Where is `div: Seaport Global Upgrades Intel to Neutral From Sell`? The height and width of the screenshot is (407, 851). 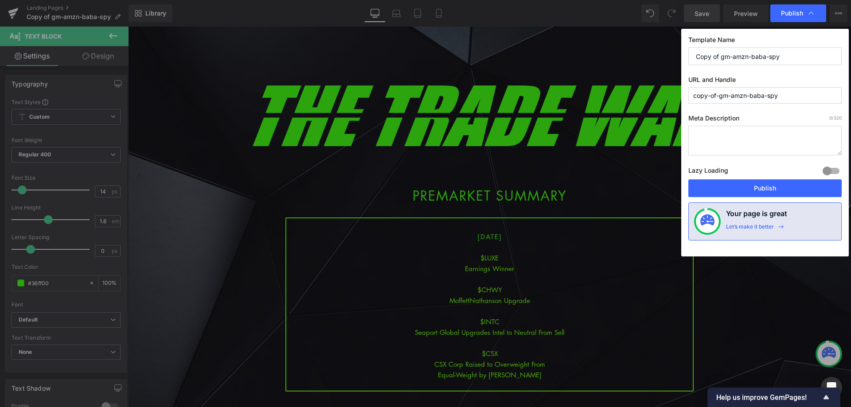
div: Seaport Global Upgrades Intel to Neutral From Sell is located at coordinates (361, 306).